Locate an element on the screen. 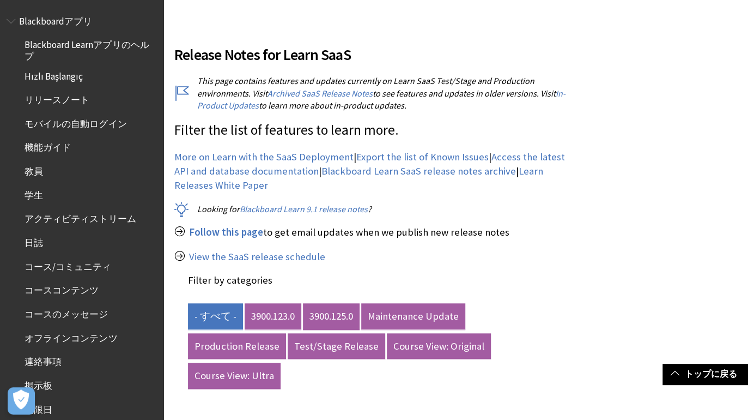 The width and height of the screenshot is (748, 420). span: 機能ガイド is located at coordinates (47, 146).